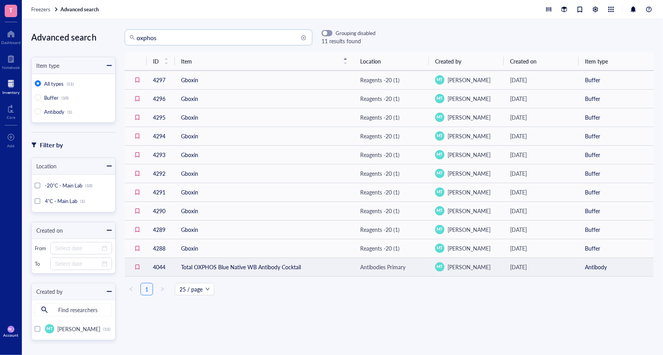 This screenshot has height=355, width=663. What do you see at coordinates (161, 230) in the screenshot?
I see `td: 4289` at bounding box center [161, 230].